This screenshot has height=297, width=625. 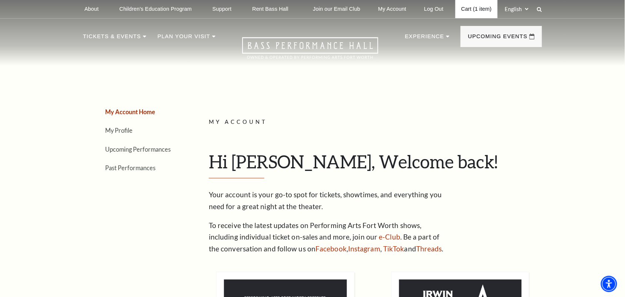 I want to click on a: My Account Home, so click(x=130, y=111).